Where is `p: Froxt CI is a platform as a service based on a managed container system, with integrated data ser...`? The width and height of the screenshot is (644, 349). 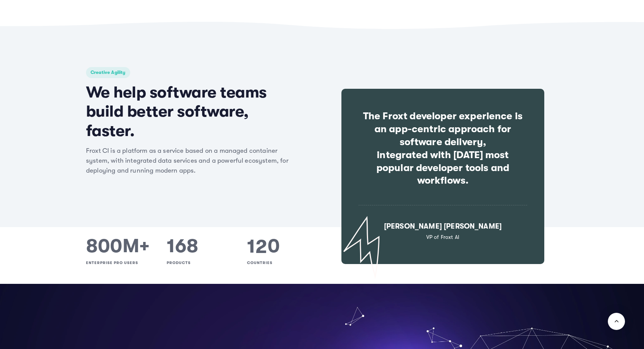
p: Froxt CI is a platform as a service based on a managed container system, with integrated data ser... is located at coordinates (189, 161).